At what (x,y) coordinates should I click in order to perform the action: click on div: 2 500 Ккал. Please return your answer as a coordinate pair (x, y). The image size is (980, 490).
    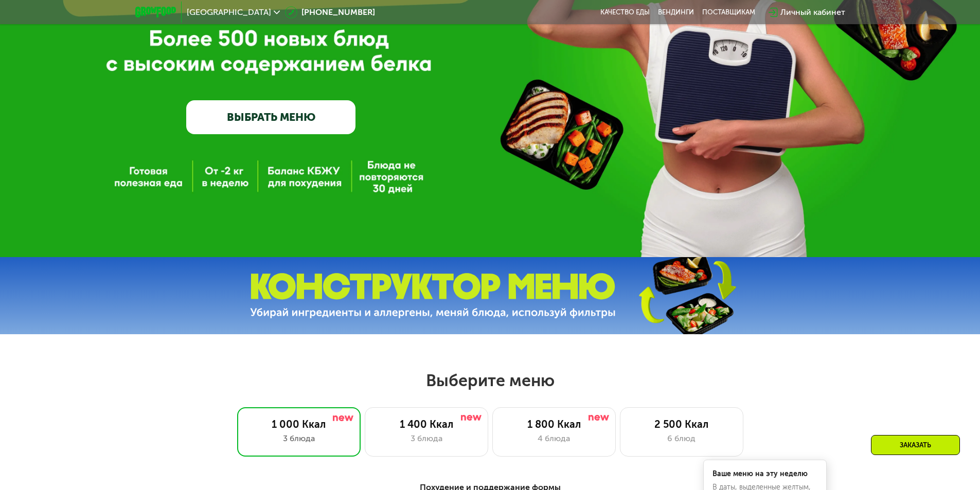
    Looking at the image, I should click on (682, 424).